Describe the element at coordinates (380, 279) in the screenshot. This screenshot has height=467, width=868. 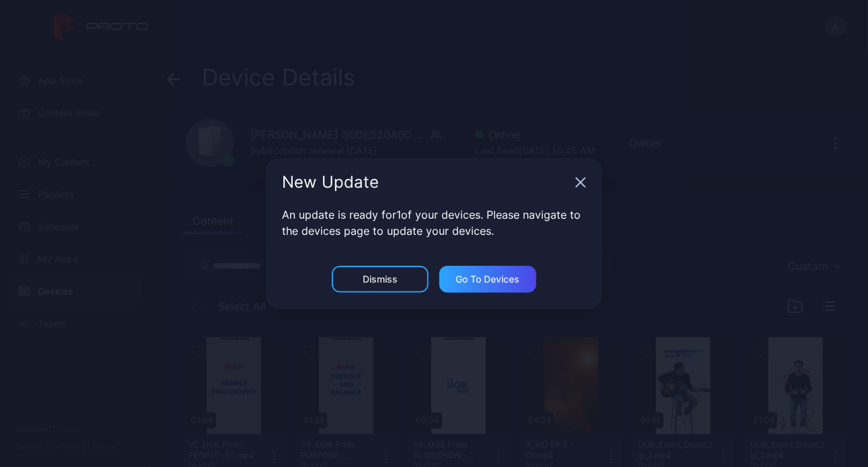
I see `button: Dismiss` at that location.